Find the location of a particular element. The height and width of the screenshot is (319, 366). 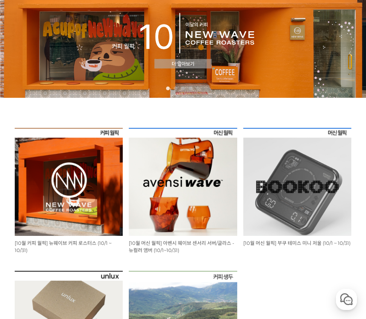

a: 5 is located at coordinates (198, 88).